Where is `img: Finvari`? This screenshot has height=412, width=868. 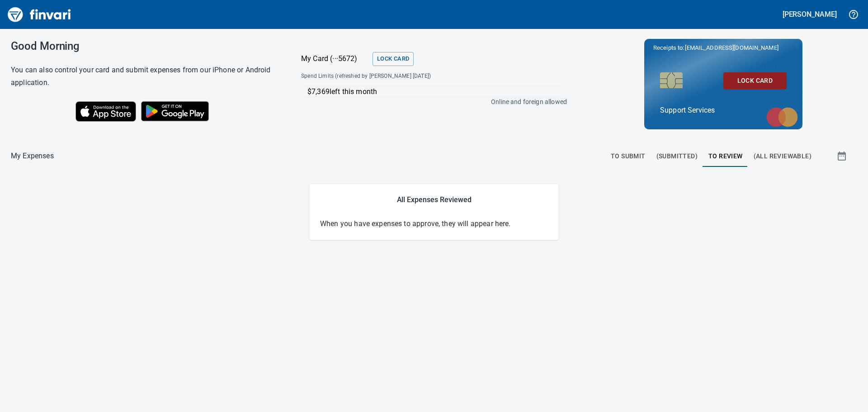 img: Finvari is located at coordinates (39, 14).